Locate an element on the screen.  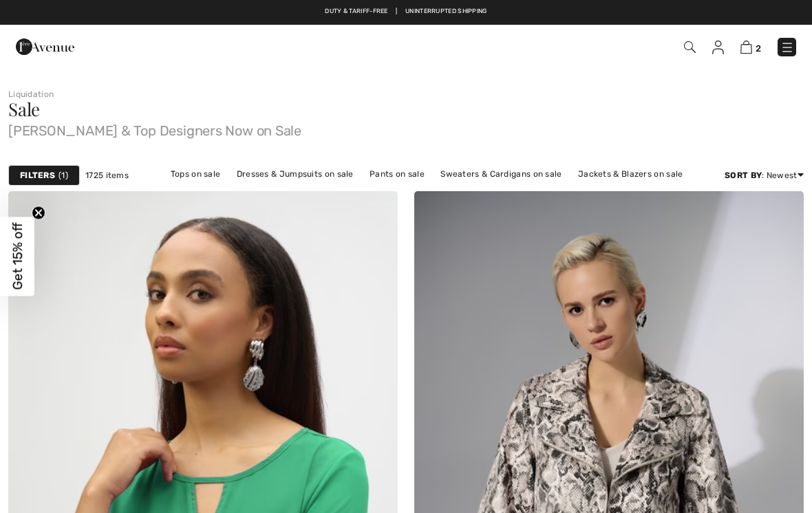
span: 1 is located at coordinates (64, 176).